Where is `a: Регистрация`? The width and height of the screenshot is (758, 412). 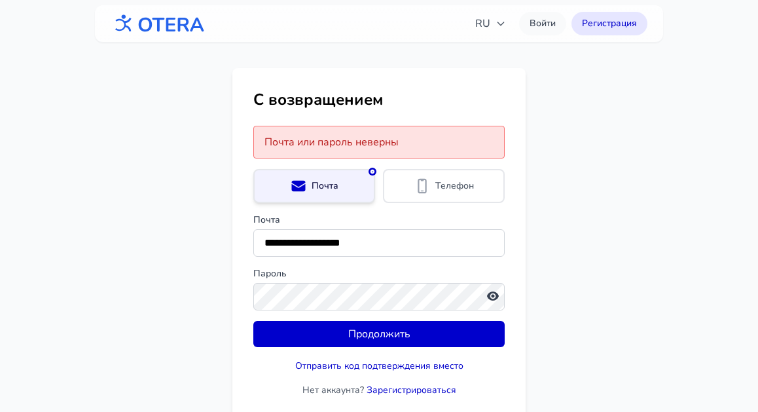
a: Регистрация is located at coordinates (609, 24).